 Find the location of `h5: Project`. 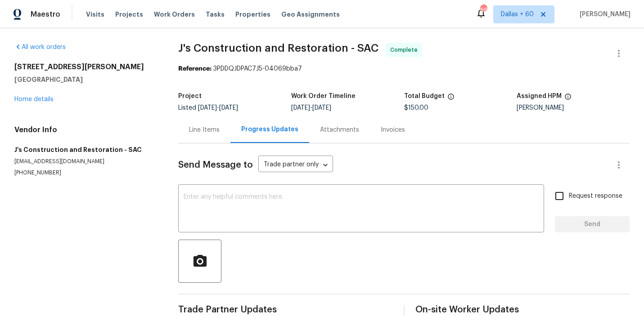

h5: Project is located at coordinates (190, 96).